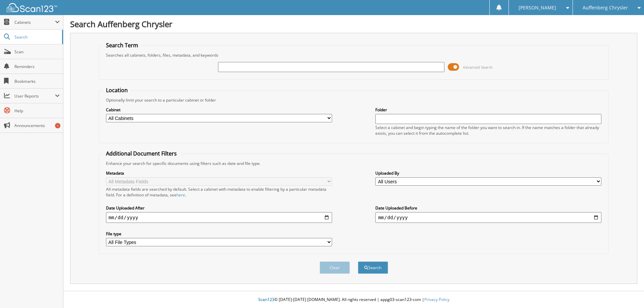  I want to click on span: Scan, so click(37, 52).